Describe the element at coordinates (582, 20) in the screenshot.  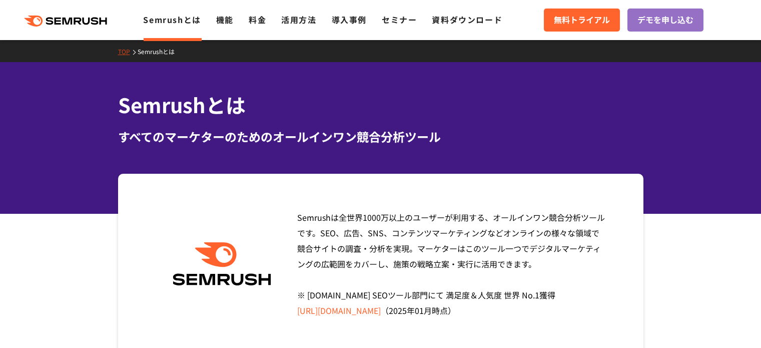
I see `a: 無料トライアル` at that location.